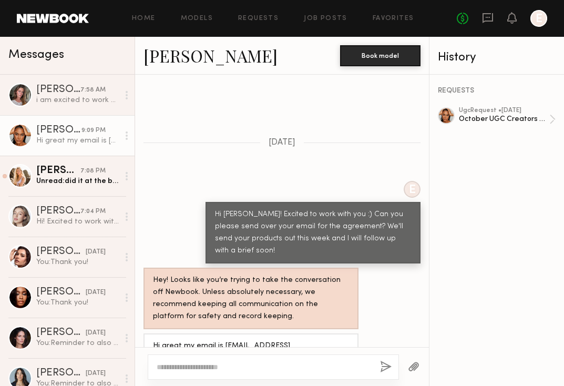 This screenshot has width=564, height=386. What do you see at coordinates (497, 91) in the screenshot?
I see `div: REQUESTS` at bounding box center [497, 91].